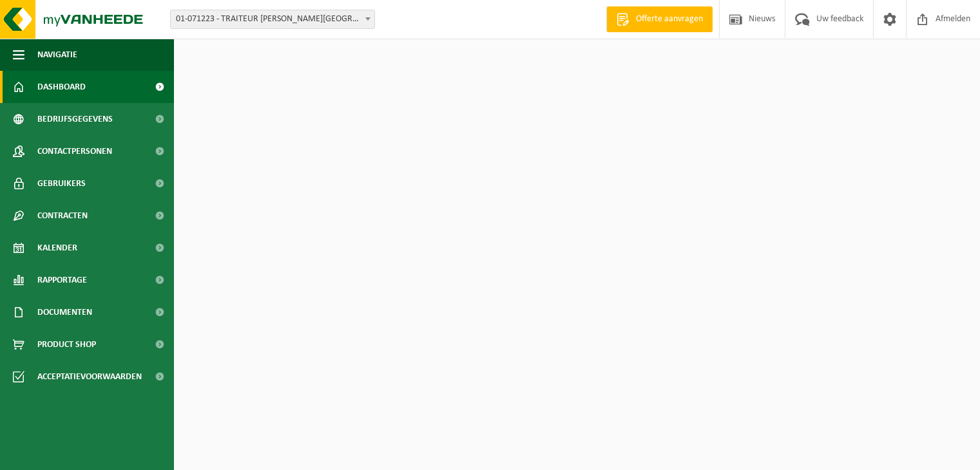 The height and width of the screenshot is (470, 980). What do you see at coordinates (89, 377) in the screenshot?
I see `span: Acceptatievoorwaarden` at bounding box center [89, 377].